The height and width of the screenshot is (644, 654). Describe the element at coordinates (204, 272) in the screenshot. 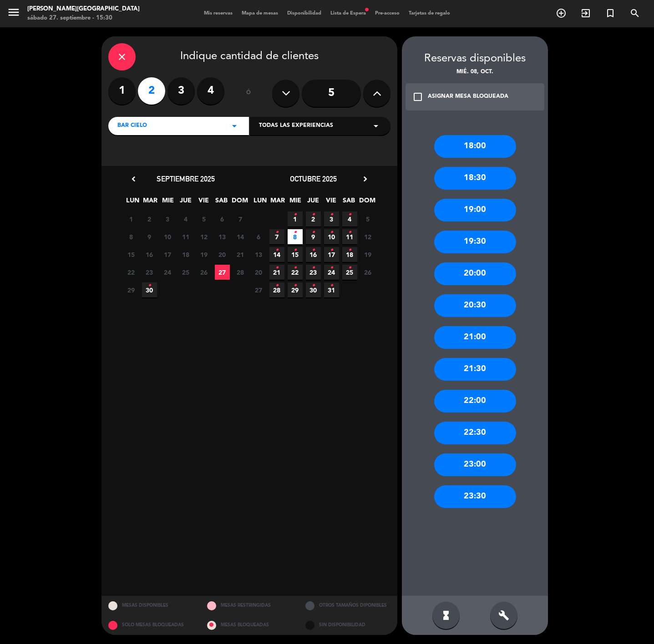

I see `span: 26` at that location.